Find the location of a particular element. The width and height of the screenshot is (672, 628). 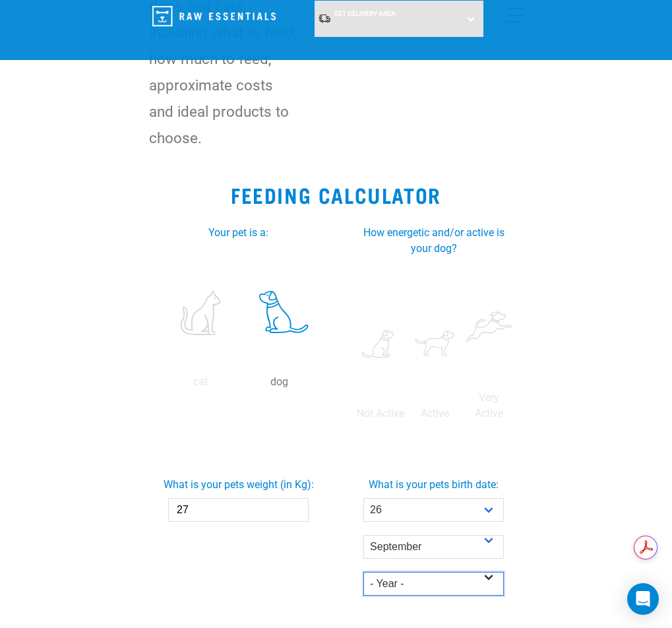

span: Set Delivery Area is located at coordinates (365, 13).